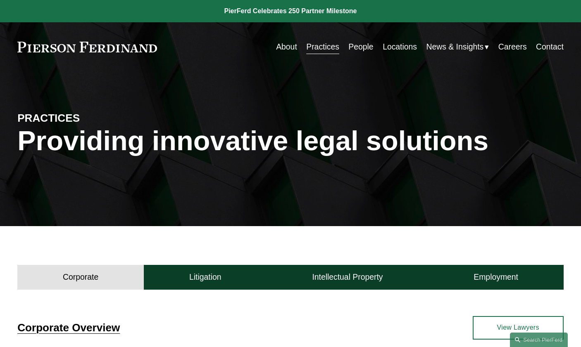 The height and width of the screenshot is (347, 581). Describe the element at coordinates (69, 328) in the screenshot. I see `a: Corporate Overview` at that location.